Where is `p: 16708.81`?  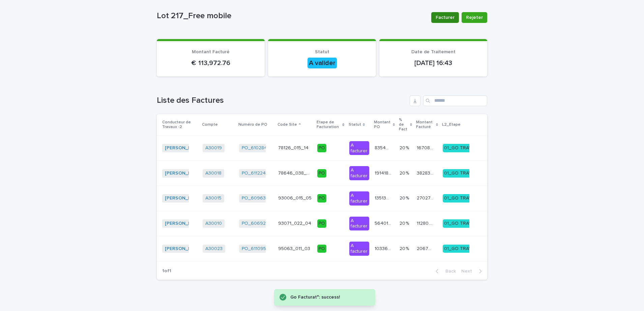 p: 16708.81 is located at coordinates (426, 147).